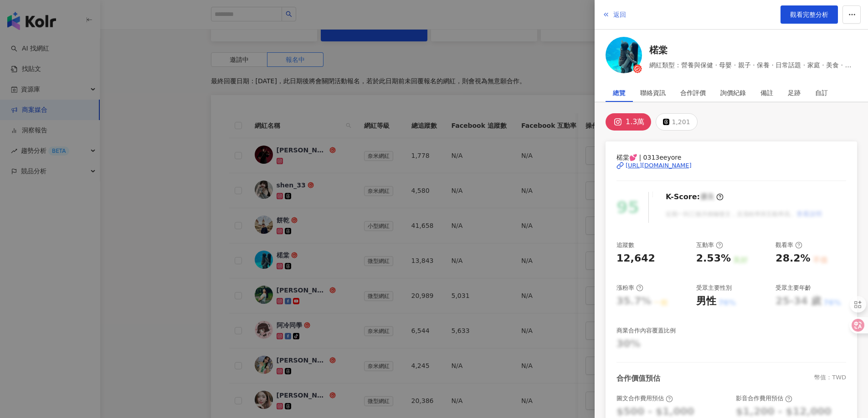  I want to click on div: 男性, so click(706, 301).